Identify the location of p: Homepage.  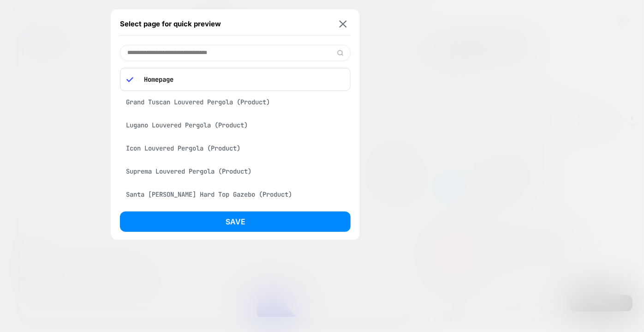
(242, 79).